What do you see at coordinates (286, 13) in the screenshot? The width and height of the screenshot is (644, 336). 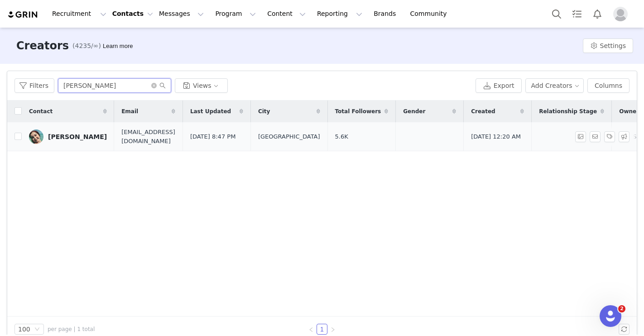 I see `button: Content` at bounding box center [286, 13].